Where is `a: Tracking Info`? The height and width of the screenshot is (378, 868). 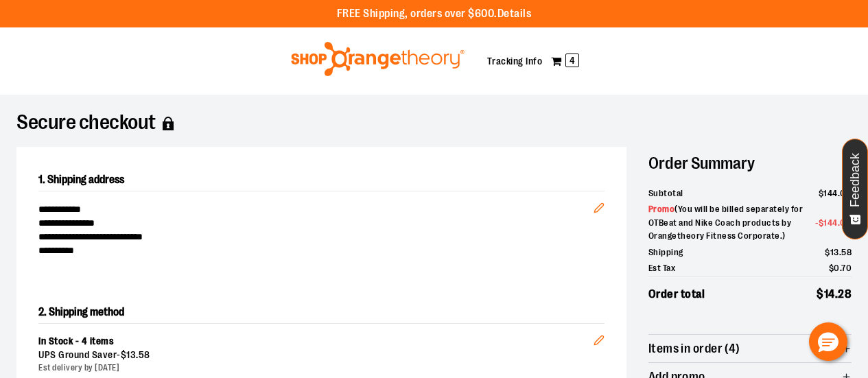 a: Tracking Info is located at coordinates (515, 61).